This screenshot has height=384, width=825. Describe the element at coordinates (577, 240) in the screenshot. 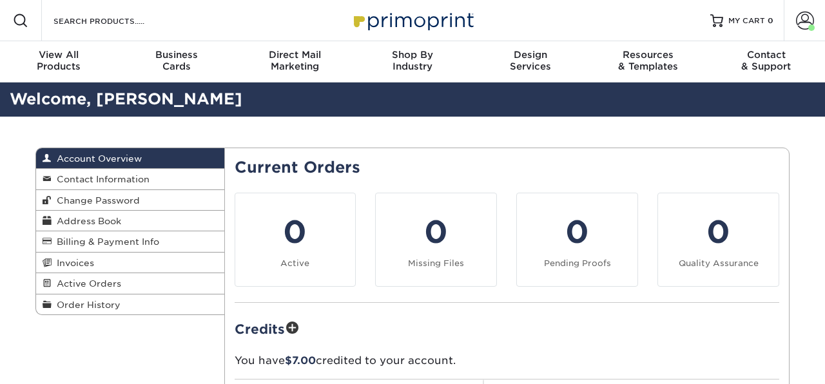

I see `a: 0 Pending Proofs` at that location.